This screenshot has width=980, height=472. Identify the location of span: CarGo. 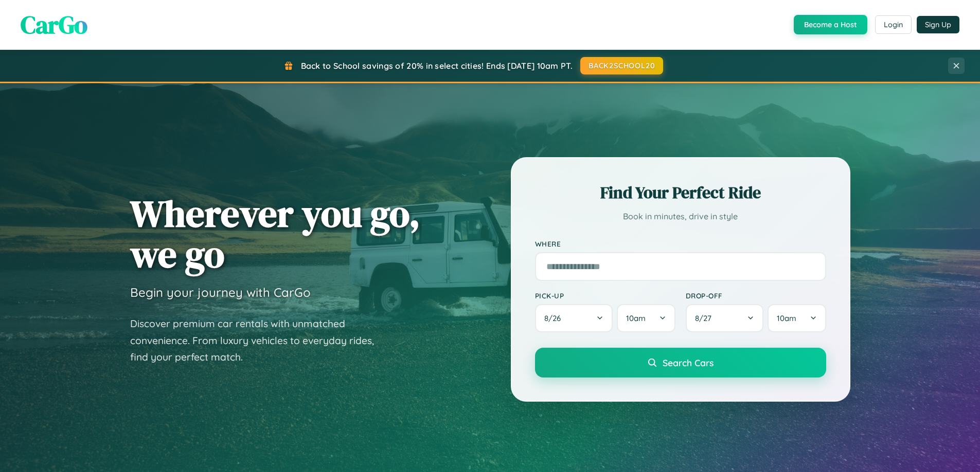
(54, 25).